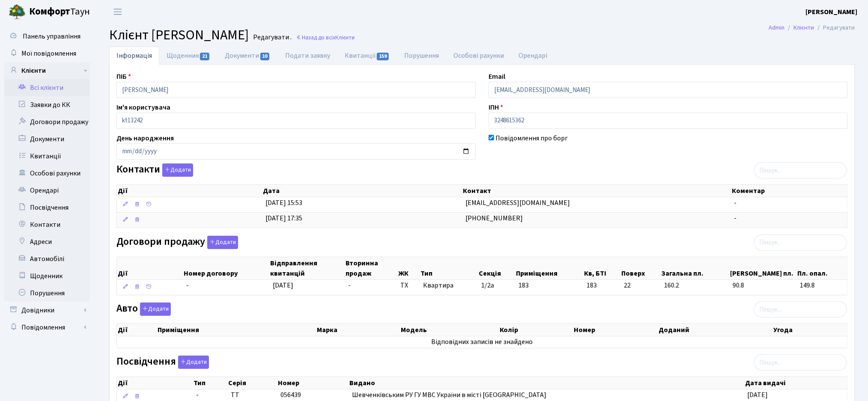 The width and height of the screenshot is (868, 401). I want to click on label: Посвідчення, so click(163, 362).